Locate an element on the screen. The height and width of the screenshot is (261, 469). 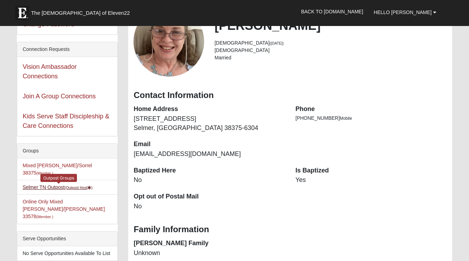
div: Serve Opportunities is located at coordinates (67, 239).